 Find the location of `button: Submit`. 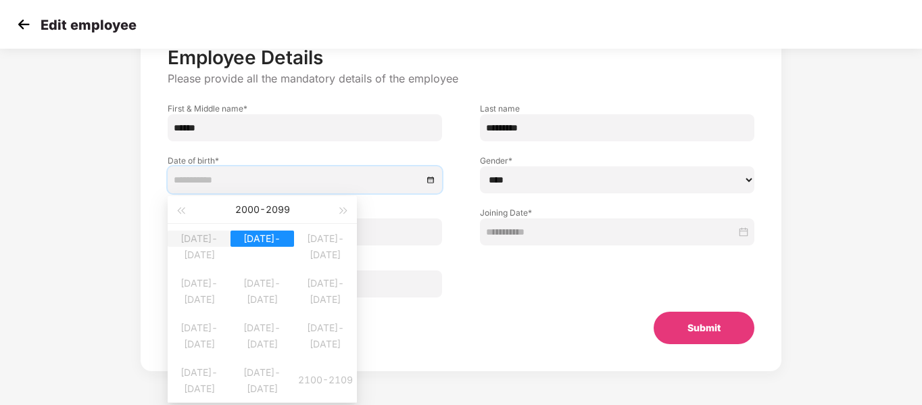

button: Submit is located at coordinates (704, 328).